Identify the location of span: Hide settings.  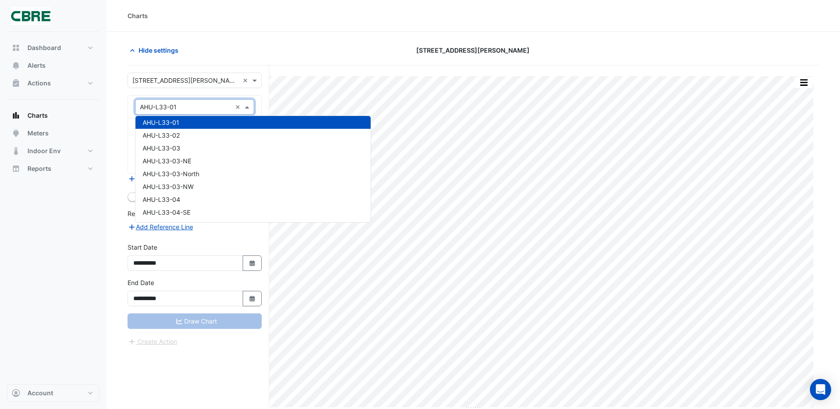
(158, 50).